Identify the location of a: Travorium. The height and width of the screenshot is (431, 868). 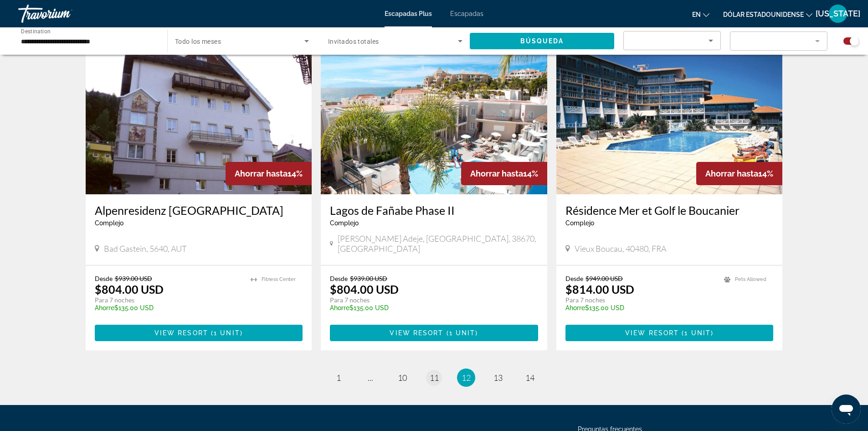
(64, 14).